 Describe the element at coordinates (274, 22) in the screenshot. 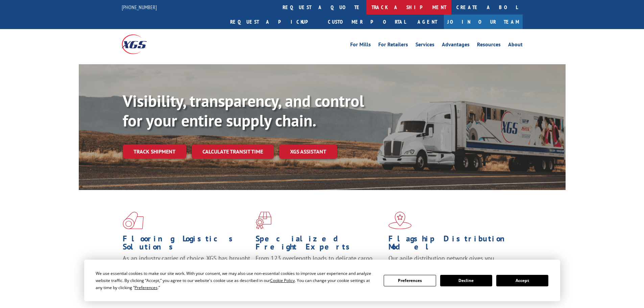

I see `a: Request a pickup` at that location.